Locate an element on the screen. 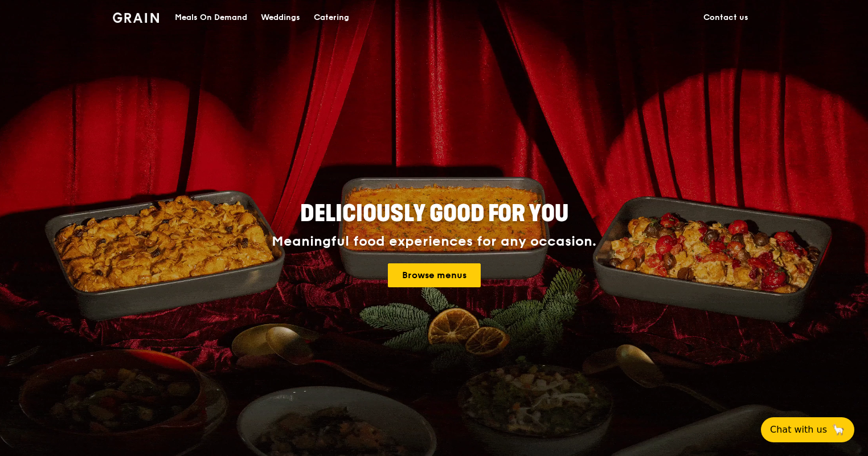 The image size is (868, 456). div: Weddings is located at coordinates (280, 17).